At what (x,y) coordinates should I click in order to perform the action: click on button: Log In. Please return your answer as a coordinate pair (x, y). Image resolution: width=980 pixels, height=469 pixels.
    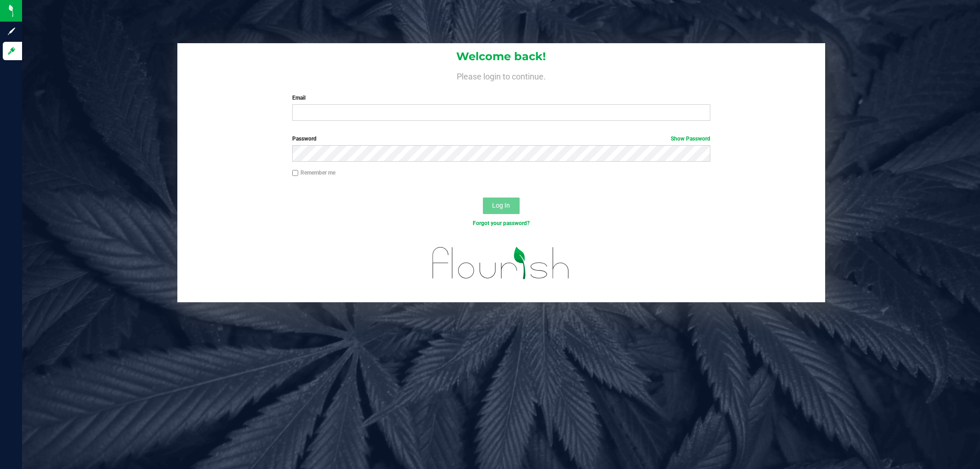
    Looking at the image, I should click on (501, 206).